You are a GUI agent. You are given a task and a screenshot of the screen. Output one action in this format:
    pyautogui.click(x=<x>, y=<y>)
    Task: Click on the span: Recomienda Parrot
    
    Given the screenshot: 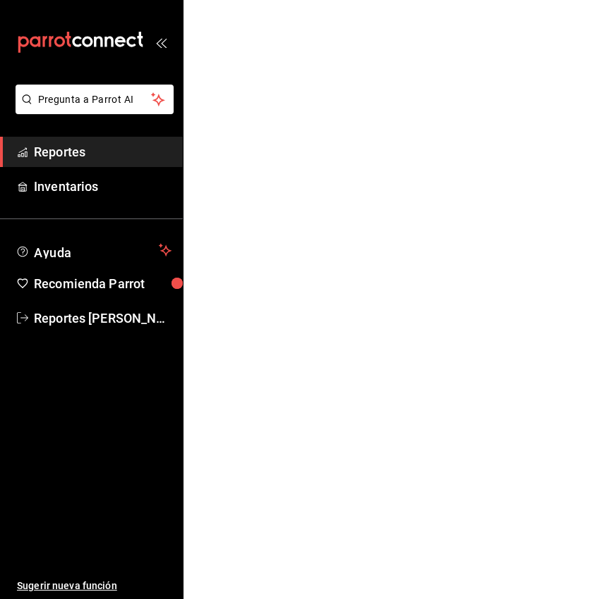 What is the action you would take?
    pyautogui.click(x=102, y=284)
    